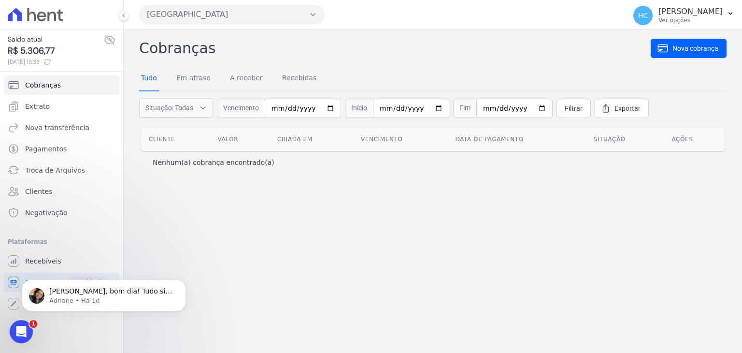 This screenshot has height=353, width=742. Describe the element at coordinates (193, 79) in the screenshot. I see `a: Em atraso` at that location.